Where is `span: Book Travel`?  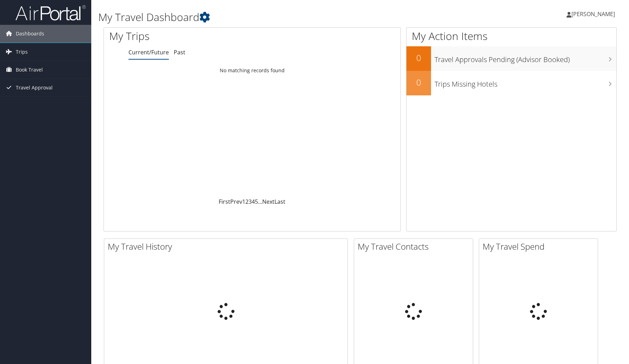
span: Book Travel is located at coordinates (29, 70).